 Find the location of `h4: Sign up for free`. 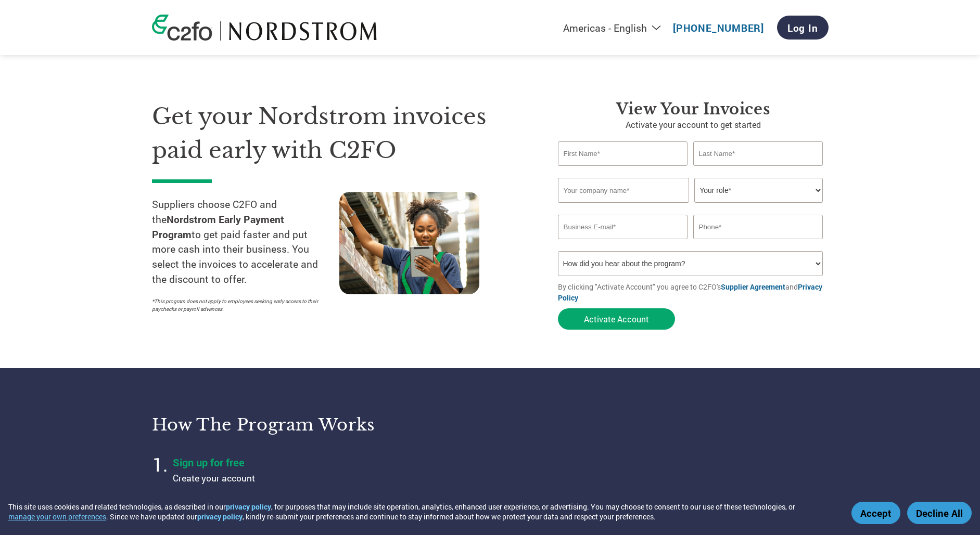

h4: Sign up for free is located at coordinates (303, 463).